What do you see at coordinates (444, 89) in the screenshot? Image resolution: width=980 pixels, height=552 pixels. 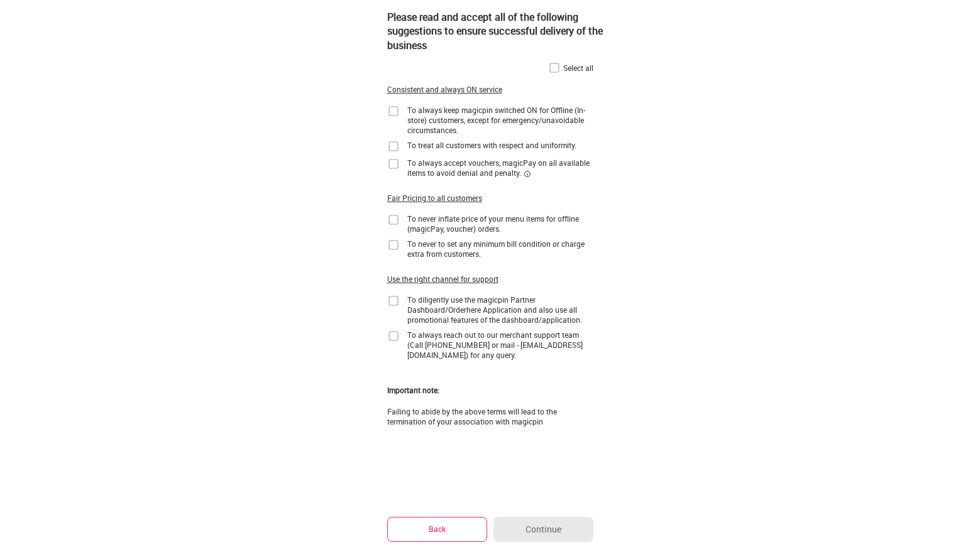 I see `div: Consistent and always ON service` at bounding box center [444, 89].